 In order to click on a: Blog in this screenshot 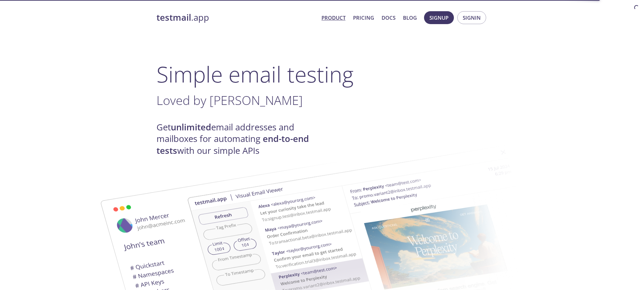, I will do `click(410, 18)`.